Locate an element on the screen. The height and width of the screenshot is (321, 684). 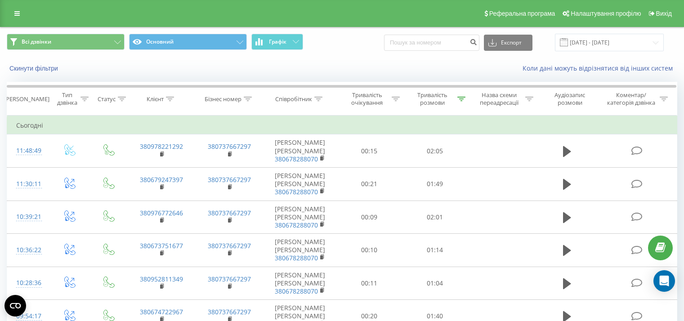
div: Аудіозапис розмови is located at coordinates (570, 99).